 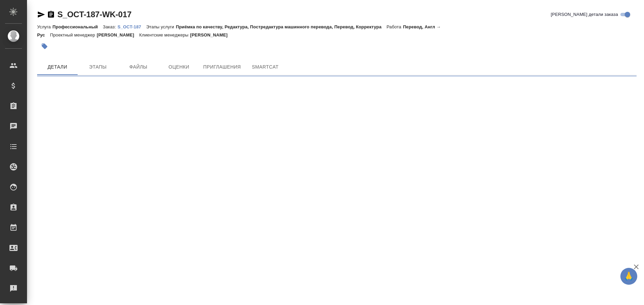 What do you see at coordinates (41, 14) in the screenshot?
I see `button: Скопировать ссылку для ЯМессенджера` at bounding box center [41, 14].